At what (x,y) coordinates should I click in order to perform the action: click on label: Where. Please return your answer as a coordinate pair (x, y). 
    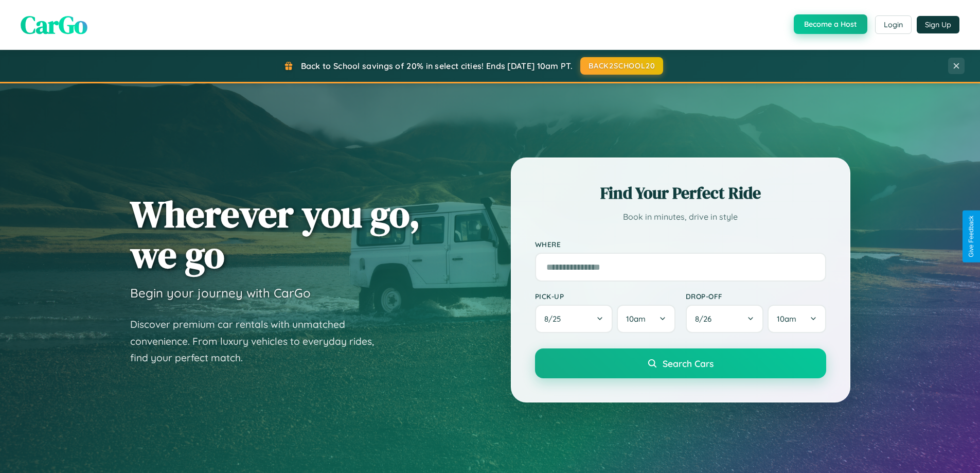
    Looking at the image, I should click on (681, 244).